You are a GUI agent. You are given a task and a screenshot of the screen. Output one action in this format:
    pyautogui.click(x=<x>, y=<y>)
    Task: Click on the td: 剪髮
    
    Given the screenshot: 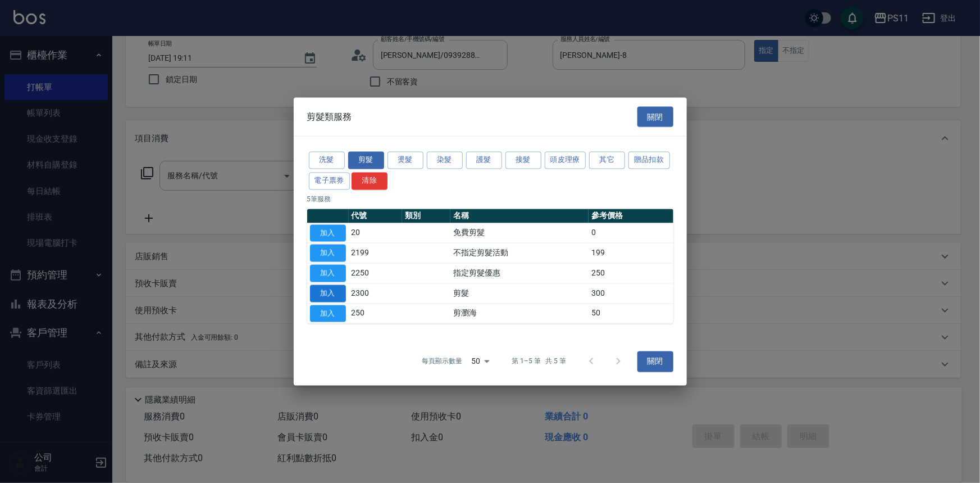 What is the action you would take?
    pyautogui.click(x=519, y=293)
    